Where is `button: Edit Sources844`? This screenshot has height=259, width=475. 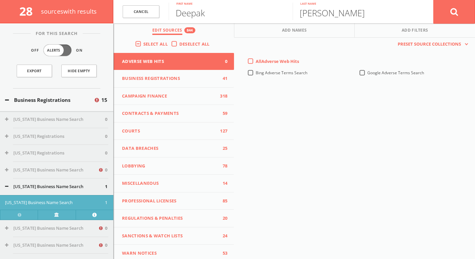 button: Edit Sources844 is located at coordinates (174, 30).